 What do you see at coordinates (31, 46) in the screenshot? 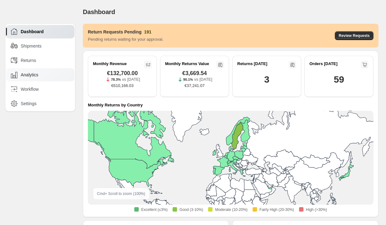
I see `span: Shipments` at bounding box center [31, 46].